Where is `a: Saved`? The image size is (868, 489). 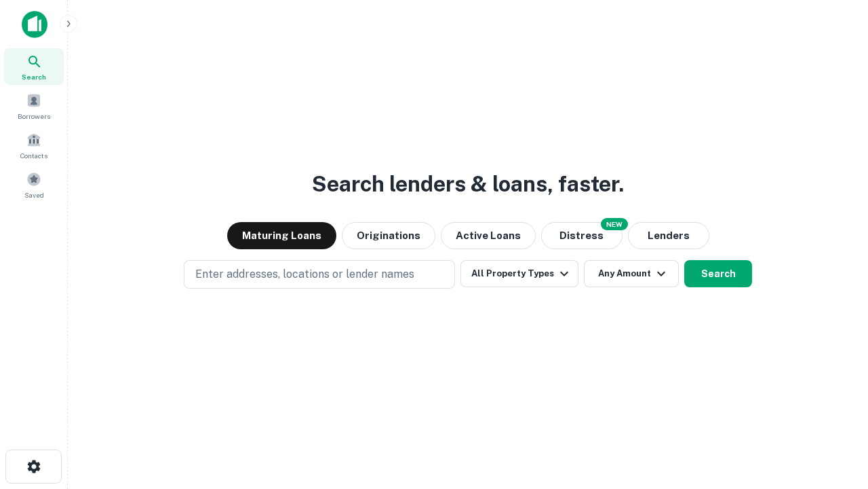 a: Saved is located at coordinates (34, 185).